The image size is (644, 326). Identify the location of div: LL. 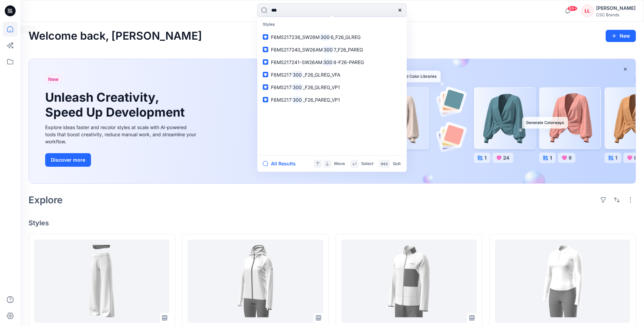
(587, 11).